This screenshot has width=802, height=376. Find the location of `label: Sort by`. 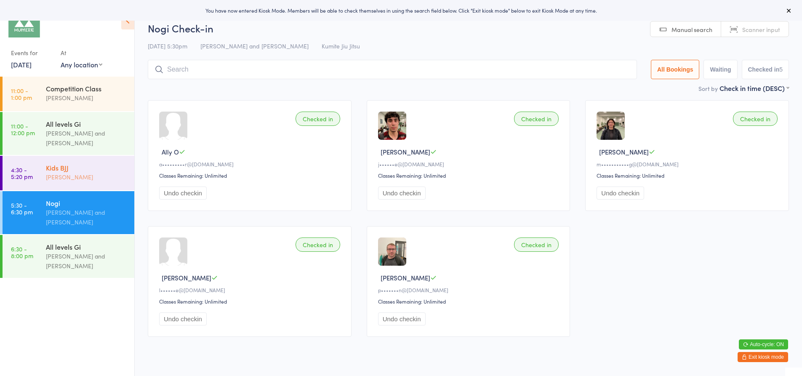

label: Sort by is located at coordinates (708, 88).